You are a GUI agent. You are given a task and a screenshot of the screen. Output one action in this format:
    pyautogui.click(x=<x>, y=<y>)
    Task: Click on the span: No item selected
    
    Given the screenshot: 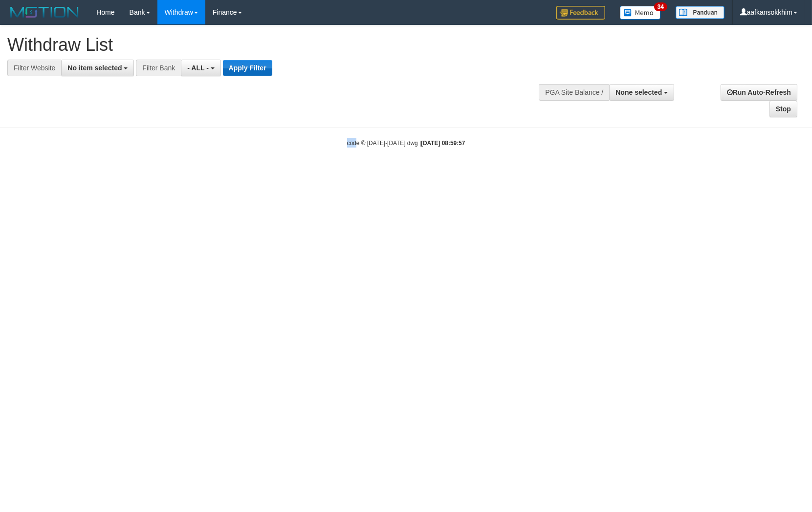 What is the action you would take?
    pyautogui.click(x=94, y=68)
    